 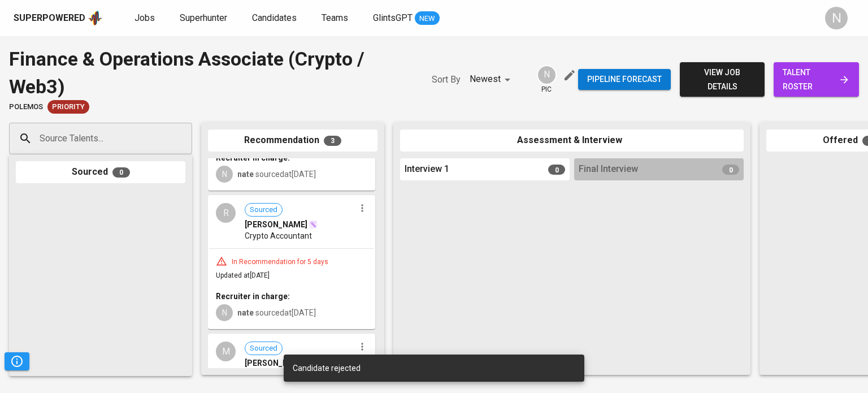 I want to click on div: M, so click(x=226, y=351).